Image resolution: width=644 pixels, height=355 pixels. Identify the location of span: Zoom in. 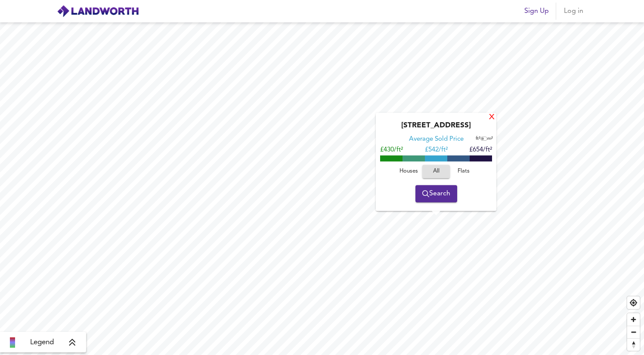
(633, 319).